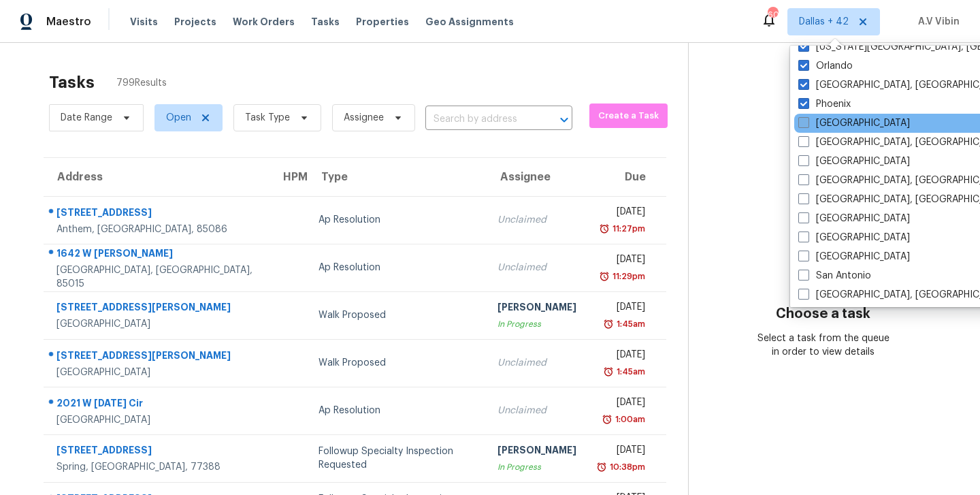 This screenshot has width=980, height=495. Describe the element at coordinates (144, 22) in the screenshot. I see `span: Visits` at that location.